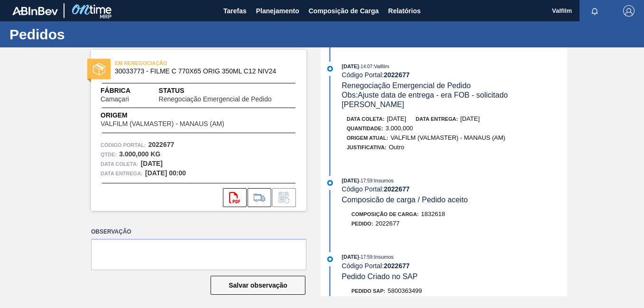 This screenshot has width=644, height=308. What do you see at coordinates (629, 11) in the screenshot?
I see `img: Logout` at bounding box center [629, 11].